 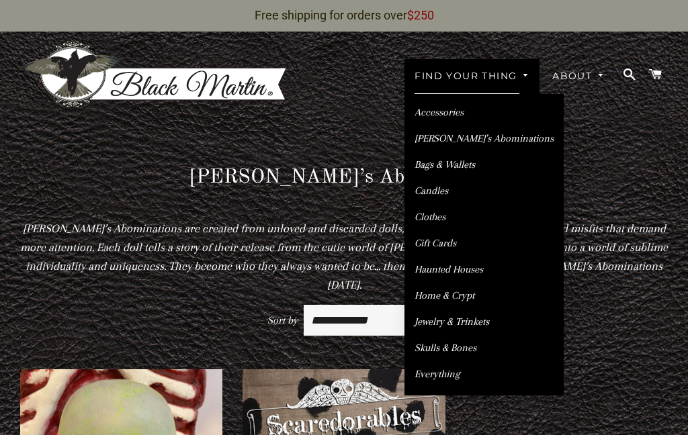 What do you see at coordinates (484, 165) in the screenshot?
I see `a: Bags & Wallets` at bounding box center [484, 165].